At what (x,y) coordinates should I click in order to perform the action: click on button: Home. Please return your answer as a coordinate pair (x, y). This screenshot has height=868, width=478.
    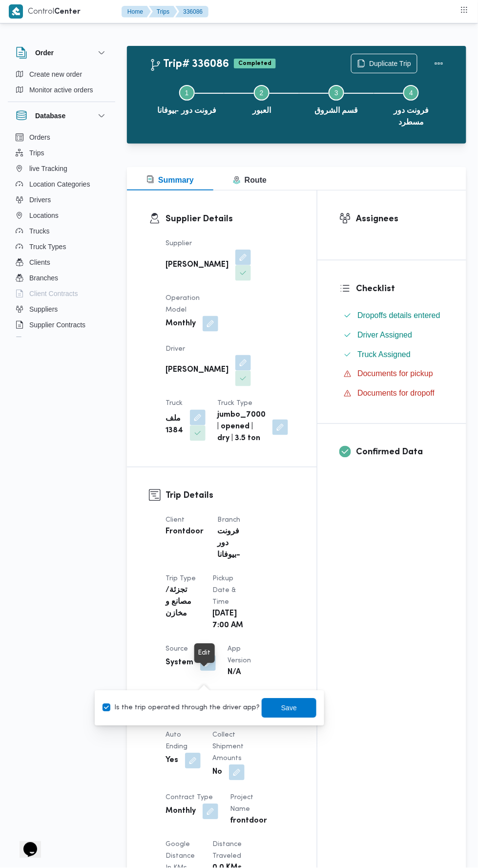
    Looking at the image, I should click on (136, 11).